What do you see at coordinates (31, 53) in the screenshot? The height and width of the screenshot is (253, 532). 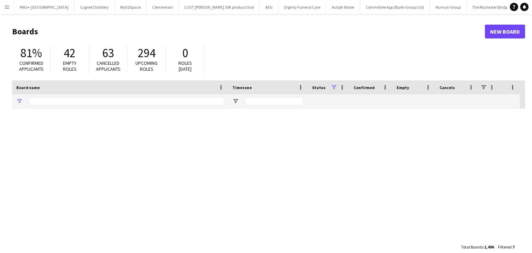 I see `span: 81%` at bounding box center [31, 53].